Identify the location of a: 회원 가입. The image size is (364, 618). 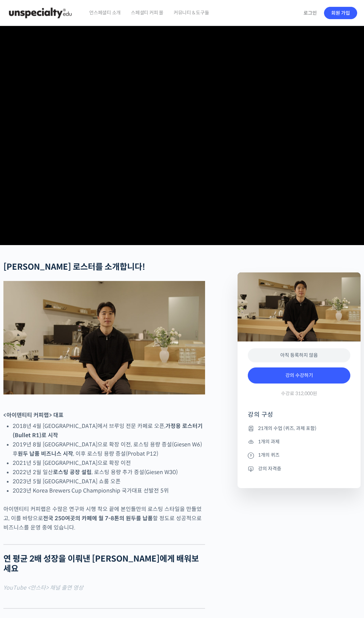
(340, 13).